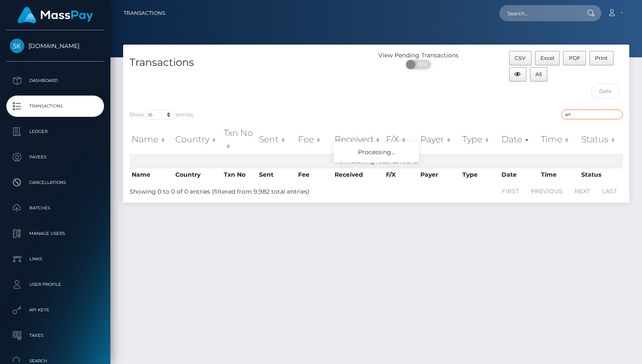  I want to click on span: PDF, so click(575, 58).